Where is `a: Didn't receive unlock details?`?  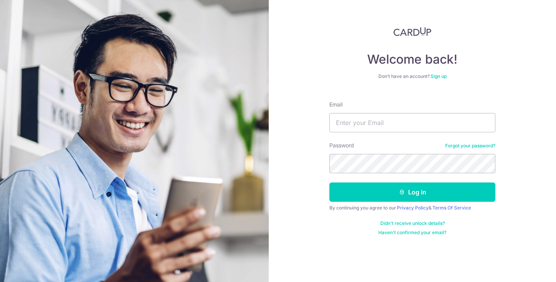 a: Didn't receive unlock details? is located at coordinates (412, 224).